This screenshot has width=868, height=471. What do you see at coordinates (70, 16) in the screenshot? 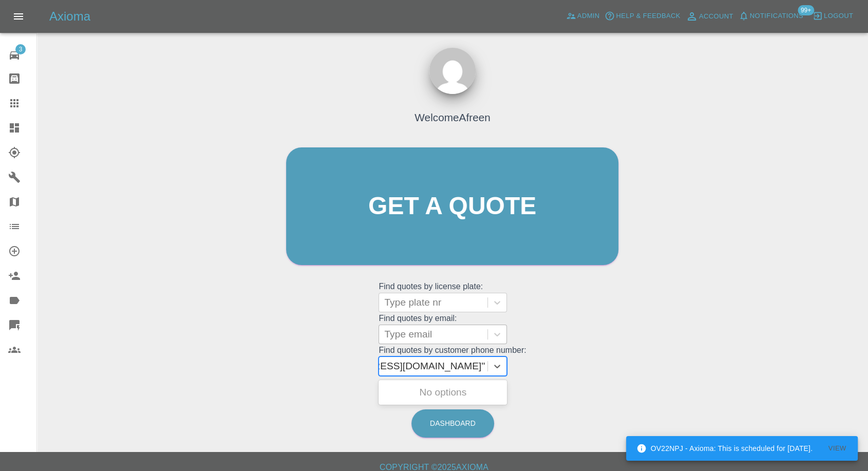
I see `h5: Axioma` at bounding box center [70, 16].